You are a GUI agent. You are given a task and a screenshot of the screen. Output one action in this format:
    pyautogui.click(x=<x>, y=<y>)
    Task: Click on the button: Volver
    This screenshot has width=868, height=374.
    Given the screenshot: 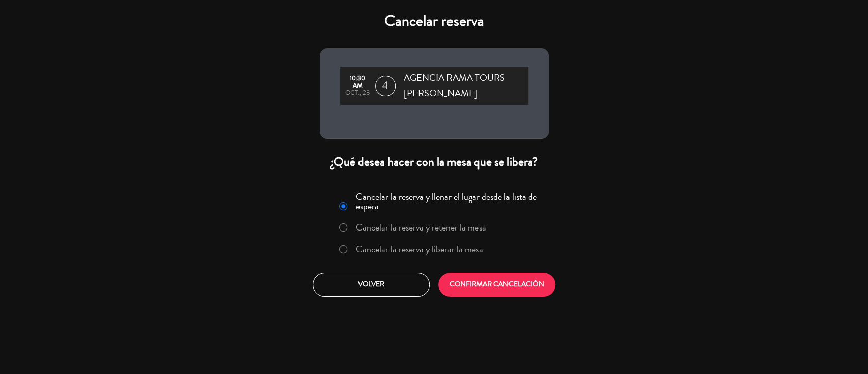 What is the action you would take?
    pyautogui.click(x=371, y=284)
    